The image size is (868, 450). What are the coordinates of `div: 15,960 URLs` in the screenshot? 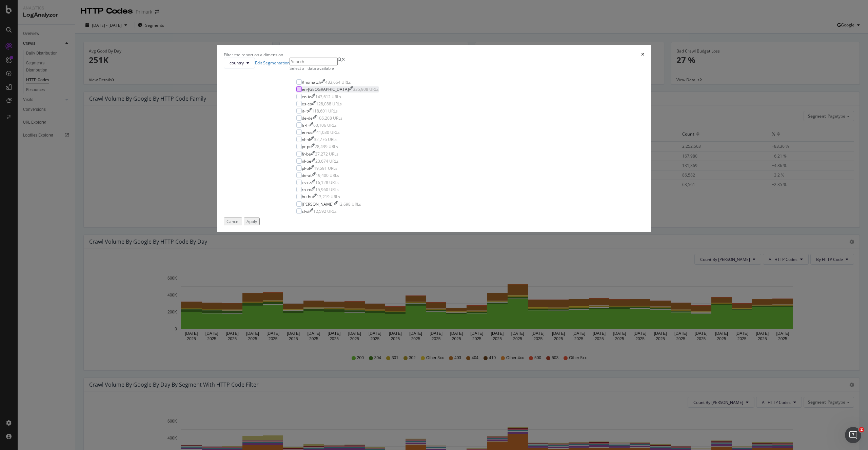 It's located at (327, 189).